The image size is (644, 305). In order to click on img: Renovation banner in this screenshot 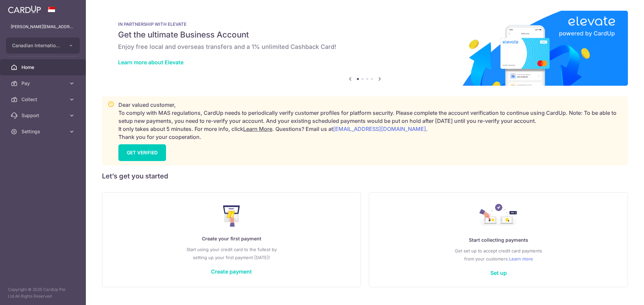, I will do `click(365, 48)`.